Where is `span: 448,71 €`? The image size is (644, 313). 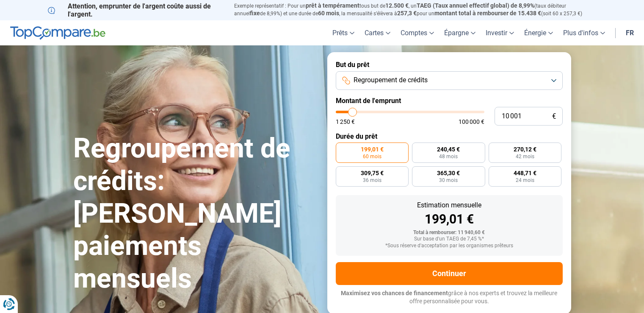 span: 448,71 € is located at coordinates (525, 173).